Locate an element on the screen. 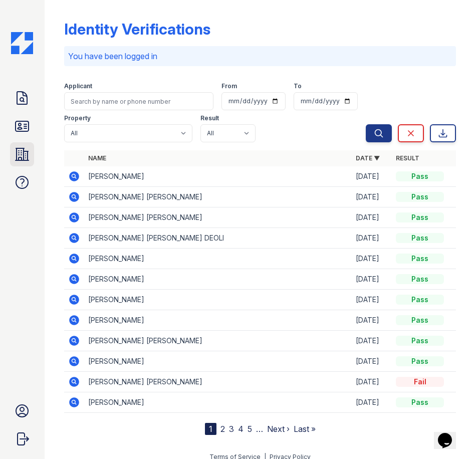 The image size is (476, 459). div: 1 is located at coordinates (211, 429).